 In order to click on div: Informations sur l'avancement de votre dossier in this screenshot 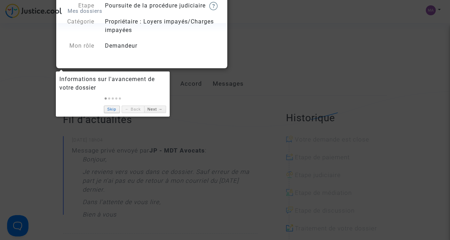, I will do `click(113, 84)`.